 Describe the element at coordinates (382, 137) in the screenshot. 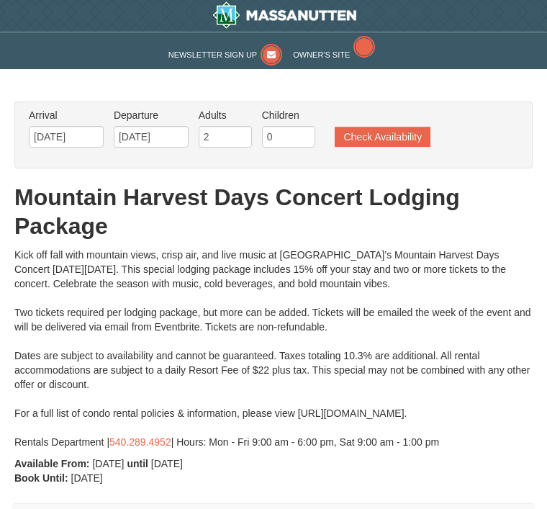

I see `button: Check Availability` at that location.